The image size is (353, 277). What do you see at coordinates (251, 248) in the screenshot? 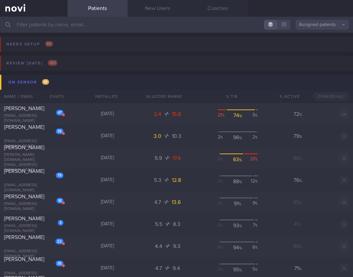
I see `div: 6` at bounding box center [251, 248].